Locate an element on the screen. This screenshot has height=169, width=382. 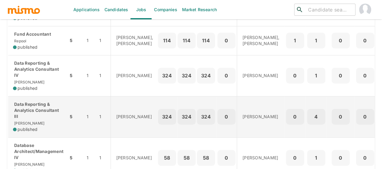
p: Data Reporting & Analytics Consultant IV is located at coordinates (38, 69).